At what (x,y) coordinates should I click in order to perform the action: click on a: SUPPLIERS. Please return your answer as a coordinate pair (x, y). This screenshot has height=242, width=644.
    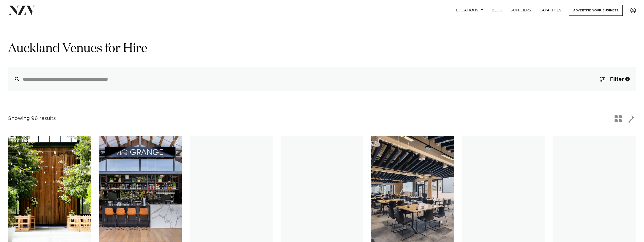
    Looking at the image, I should click on (521, 10).